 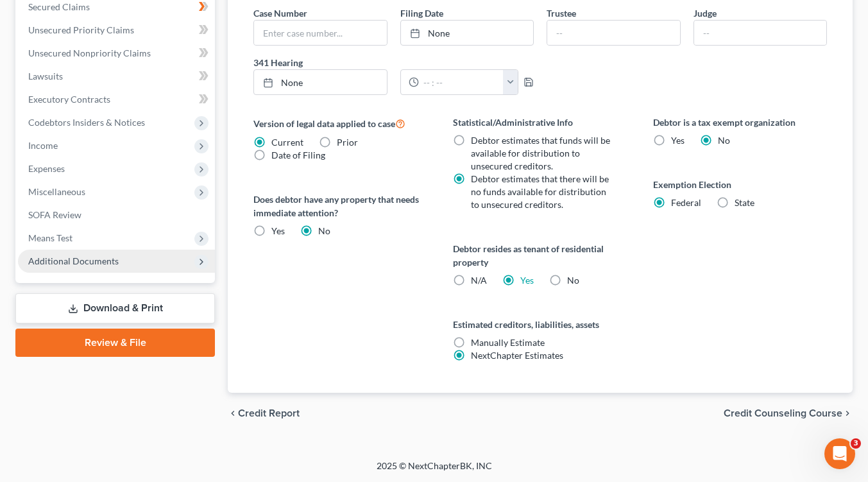 I want to click on span: Credit Counseling Course, so click(x=783, y=413).